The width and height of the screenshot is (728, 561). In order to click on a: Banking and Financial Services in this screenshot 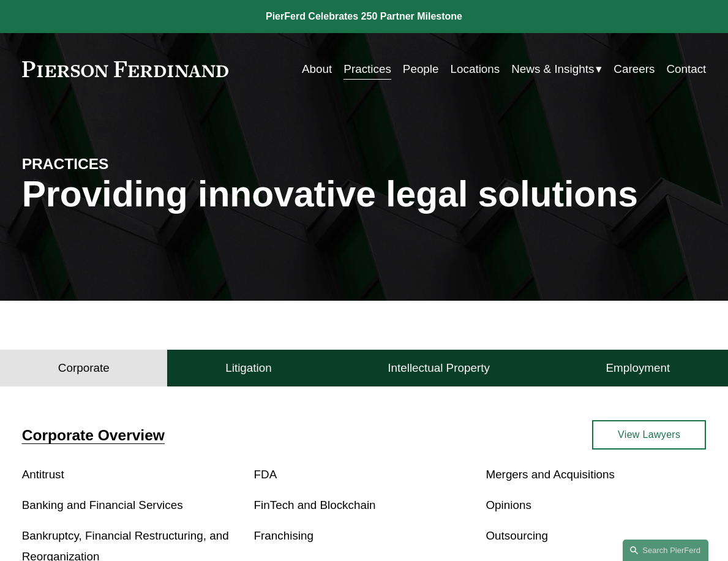, I will do `click(102, 504)`.